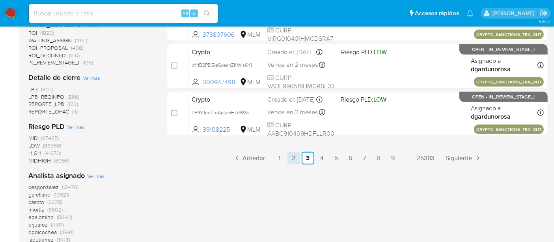 Image resolution: width=554 pixels, height=242 pixels. Describe the element at coordinates (194, 13) in the screenshot. I see `span: s` at that location.